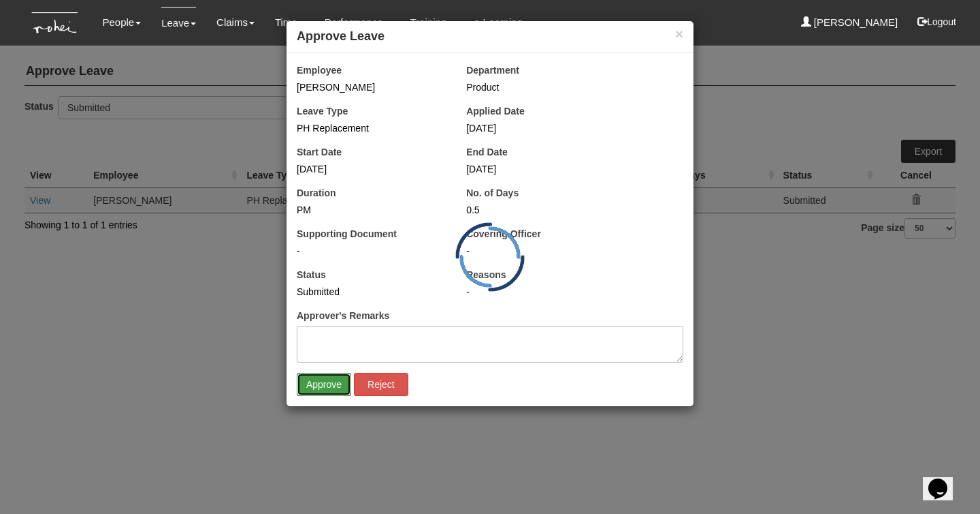 This screenshot has height=514, width=980. I want to click on label: No. of Days, so click(492, 193).